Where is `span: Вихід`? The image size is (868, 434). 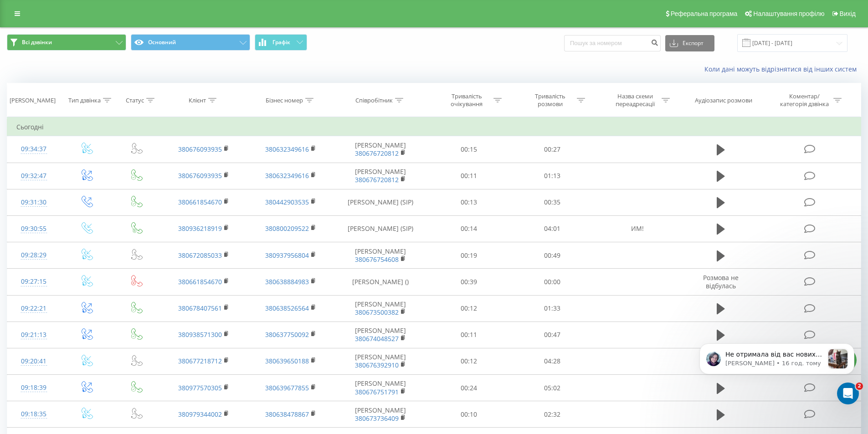 span: Вихід is located at coordinates (847, 14).